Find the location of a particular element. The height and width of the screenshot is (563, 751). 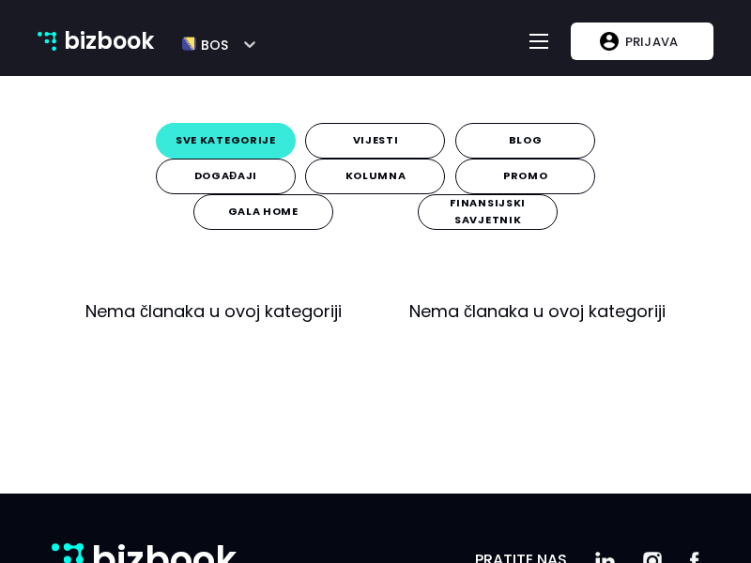

img: account logo is located at coordinates (609, 41).